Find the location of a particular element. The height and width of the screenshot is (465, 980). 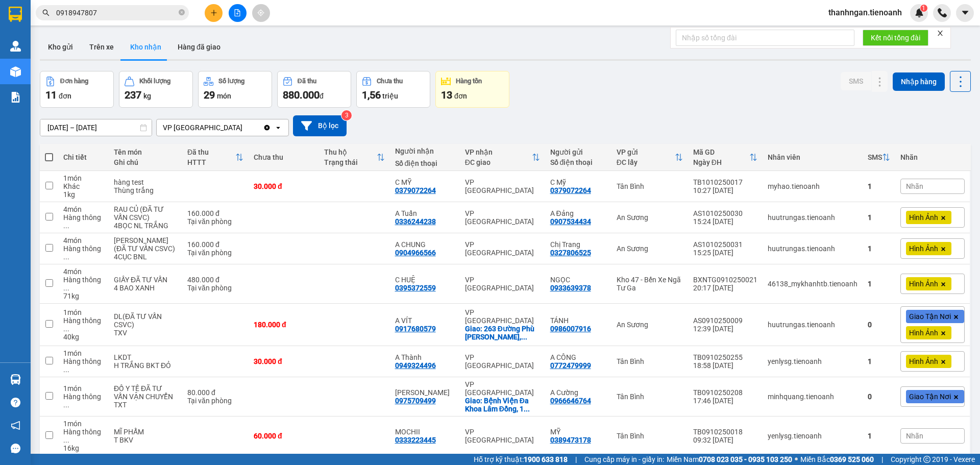

span: thanhngan.tienoanh is located at coordinates (865, 12).